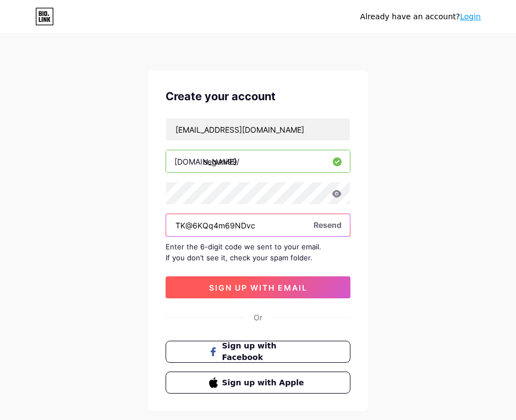 This screenshot has height=420, width=516. Describe the element at coordinates (258, 130) in the screenshot. I see `input: Email` at that location.